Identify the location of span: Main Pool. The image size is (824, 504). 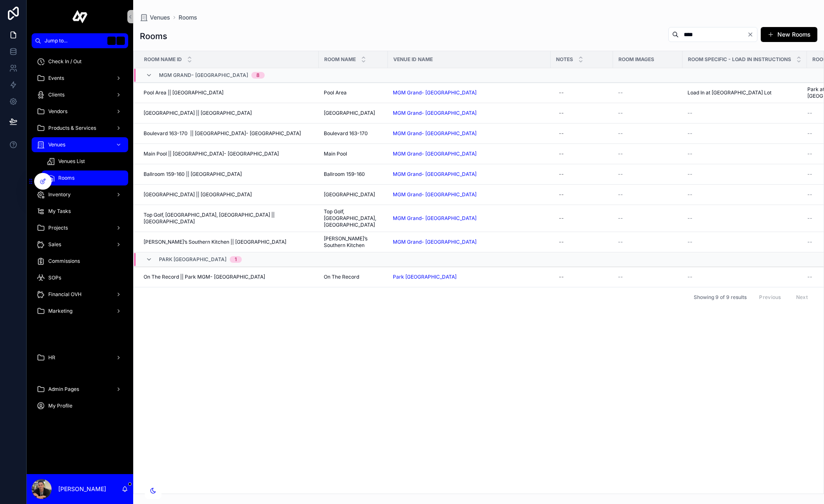
(335, 154).